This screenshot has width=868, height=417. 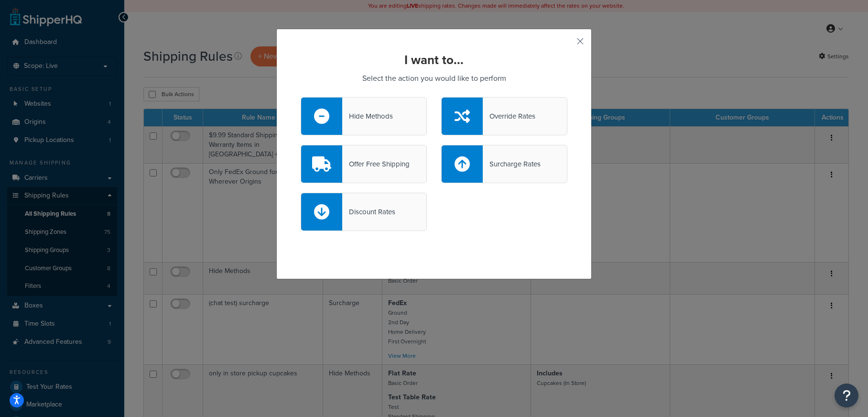 I want to click on div: Discount Rates, so click(x=368, y=212).